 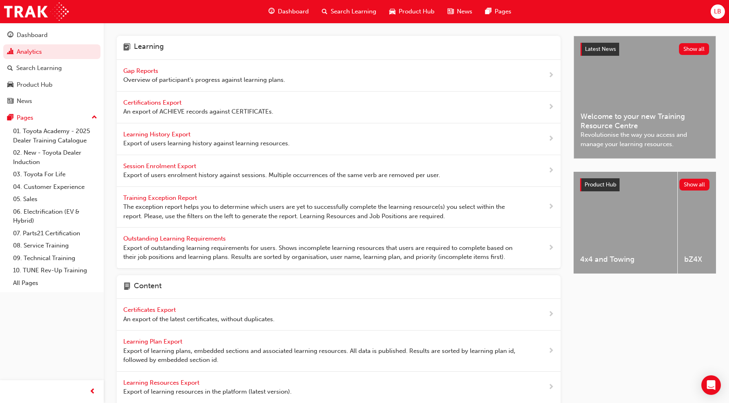 I want to click on a: guage-iconDashboard, so click(x=288, y=11).